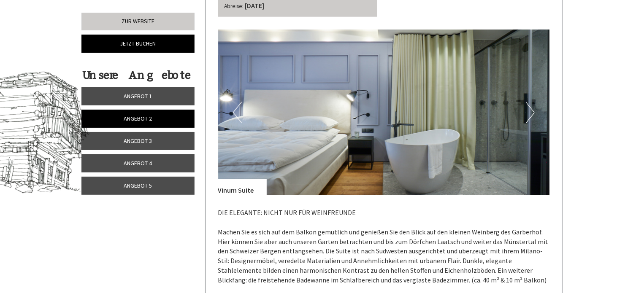 This screenshot has width=644, height=293. Describe the element at coordinates (138, 186) in the screenshot. I see `span: Angebot 5` at that location.